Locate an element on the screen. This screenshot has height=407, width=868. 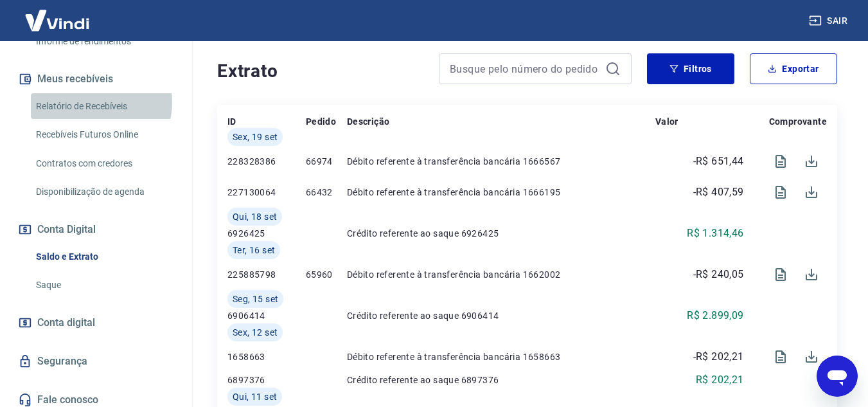
span: Sex, 19 set is located at coordinates (255, 137).